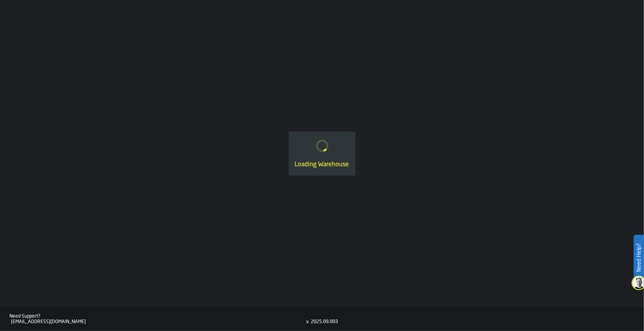 Image resolution: width=644 pixels, height=331 pixels. I want to click on div: Need Support?, so click(158, 316).